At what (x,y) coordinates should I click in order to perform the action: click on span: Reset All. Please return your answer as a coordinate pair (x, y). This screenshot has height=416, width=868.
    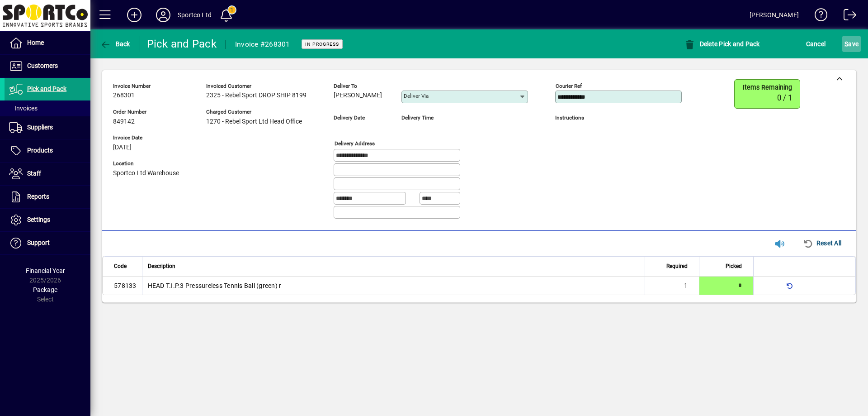
    Looking at the image, I should click on (822, 243).